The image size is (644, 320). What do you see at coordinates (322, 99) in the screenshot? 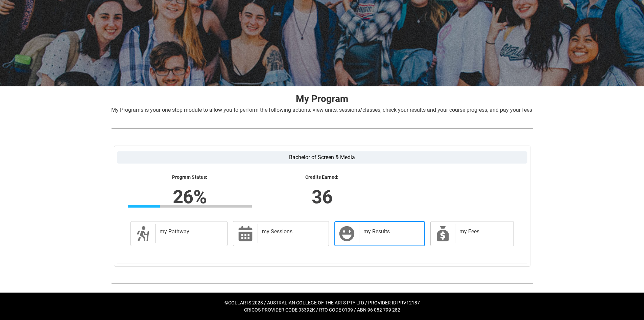
I see `strong: My Program` at bounding box center [322, 99].